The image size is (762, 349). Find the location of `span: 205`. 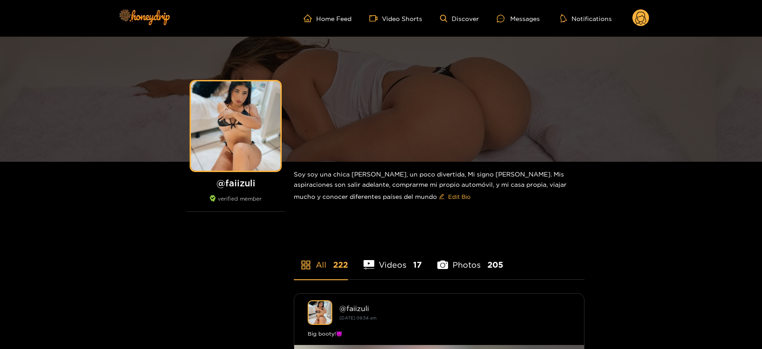

span: 205 is located at coordinates (495, 265).